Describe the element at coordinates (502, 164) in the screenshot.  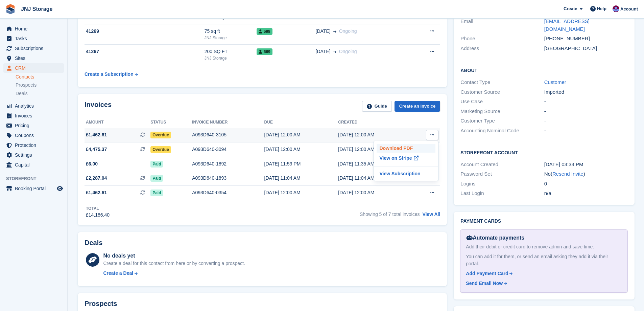
I see `div: Account Created` at that location.